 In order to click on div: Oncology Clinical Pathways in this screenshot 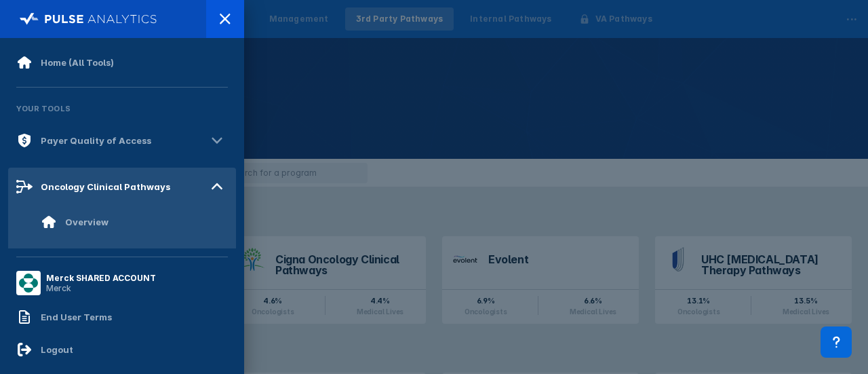, I will do `click(105, 187)`.